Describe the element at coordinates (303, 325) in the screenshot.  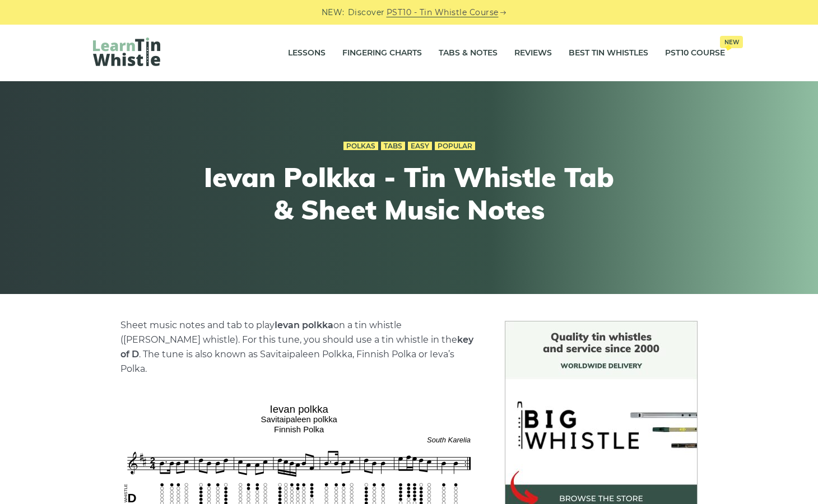
I see `strong: Ievan polkka` at that location.